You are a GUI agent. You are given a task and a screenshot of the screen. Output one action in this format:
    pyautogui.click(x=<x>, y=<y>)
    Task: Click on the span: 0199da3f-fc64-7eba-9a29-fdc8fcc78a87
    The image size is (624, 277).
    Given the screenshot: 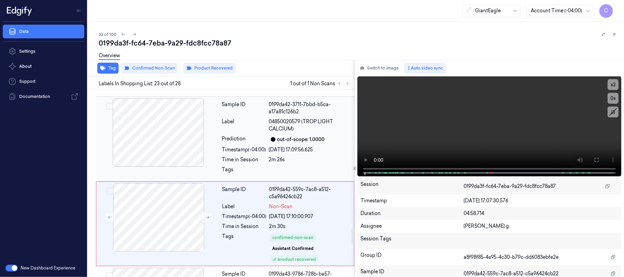 What is the action you would take?
    pyautogui.click(x=509, y=186)
    